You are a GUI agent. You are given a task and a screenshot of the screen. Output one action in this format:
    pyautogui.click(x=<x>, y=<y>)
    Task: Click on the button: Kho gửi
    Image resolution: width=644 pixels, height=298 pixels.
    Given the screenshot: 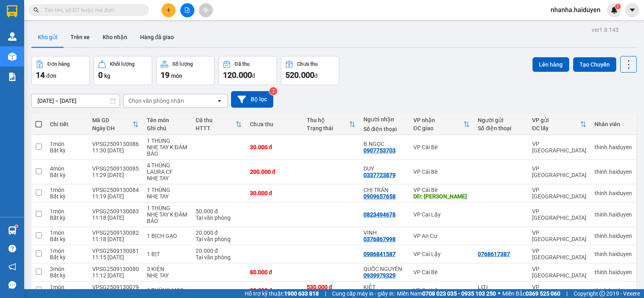 What is the action you would take?
    pyautogui.click(x=48, y=37)
    